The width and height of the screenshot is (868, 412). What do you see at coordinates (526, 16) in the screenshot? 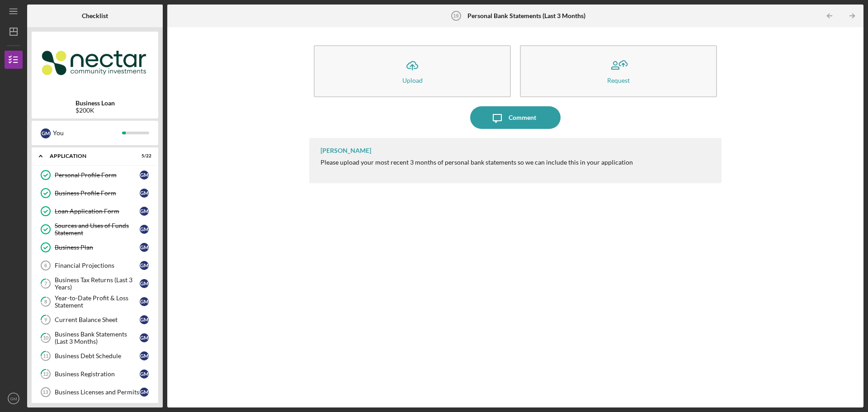
I see `b: Personal Bank Statements (Last 3 Months)` at bounding box center [526, 16].